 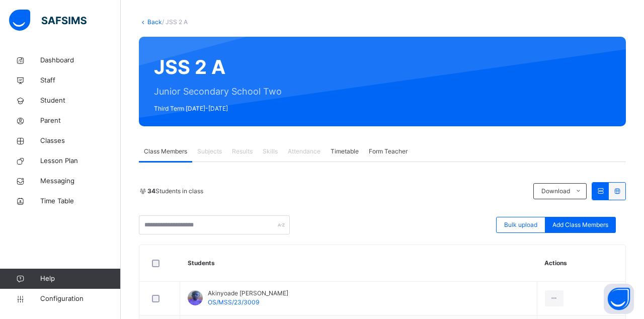 What do you see at coordinates (80, 279) in the screenshot?
I see `span: Help` at bounding box center [80, 279].